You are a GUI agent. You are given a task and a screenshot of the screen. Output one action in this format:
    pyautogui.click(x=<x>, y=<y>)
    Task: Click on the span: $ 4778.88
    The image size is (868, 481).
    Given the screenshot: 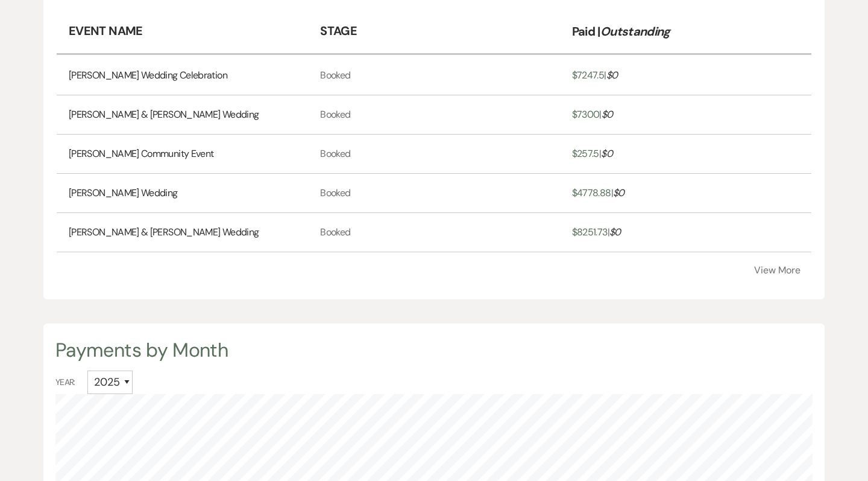 What is the action you would take?
    pyautogui.click(x=592, y=193)
    